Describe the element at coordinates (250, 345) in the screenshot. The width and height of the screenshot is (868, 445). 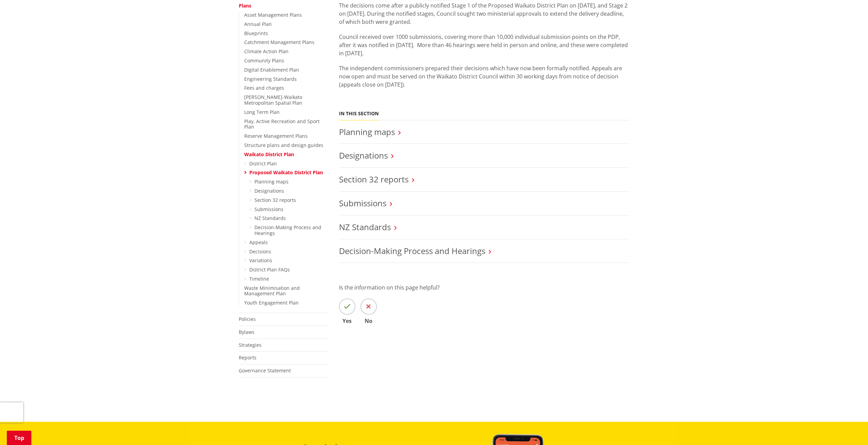
I see `a: Strategies` at that location.